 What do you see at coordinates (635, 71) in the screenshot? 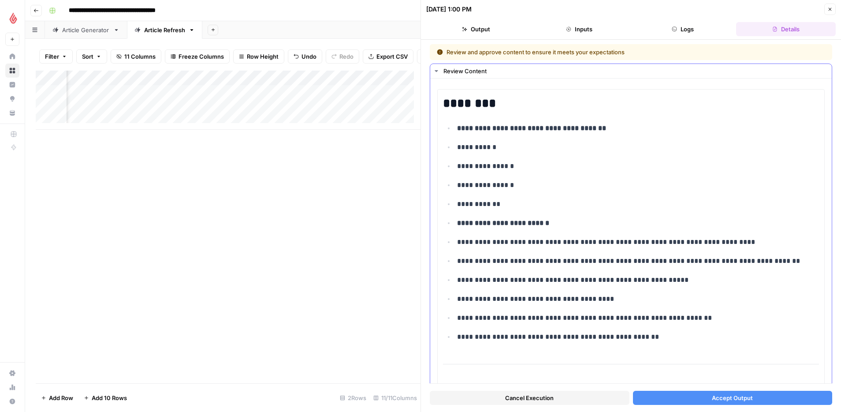
I see `div: Review Content` at bounding box center [635, 71].